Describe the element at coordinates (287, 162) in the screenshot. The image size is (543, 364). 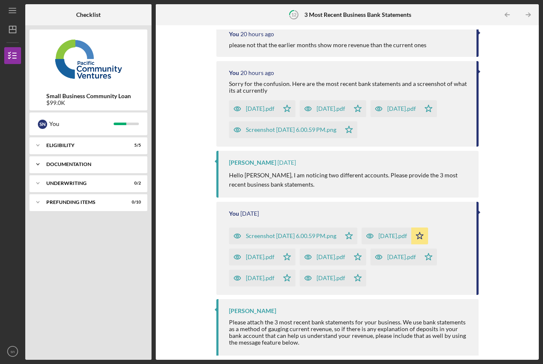
I see `time: 2025-08-07 17:29` at that location.